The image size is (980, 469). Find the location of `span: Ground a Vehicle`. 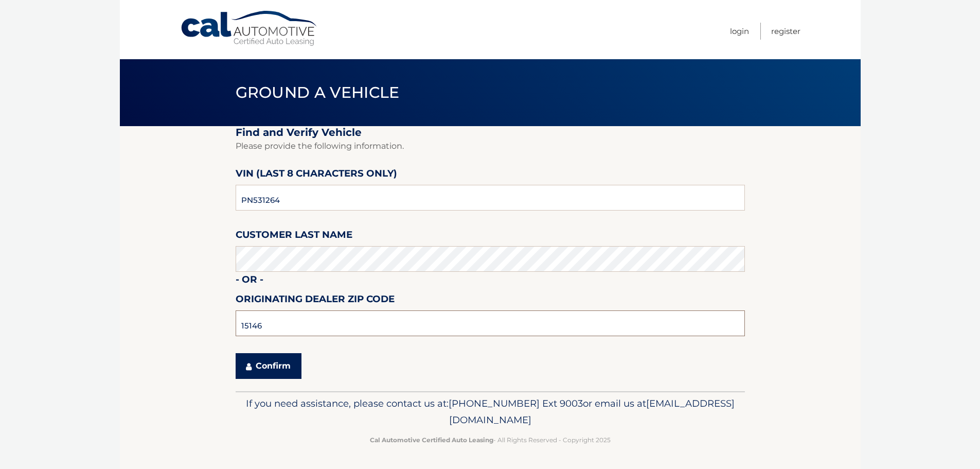

span: Ground a Vehicle is located at coordinates (318, 92).